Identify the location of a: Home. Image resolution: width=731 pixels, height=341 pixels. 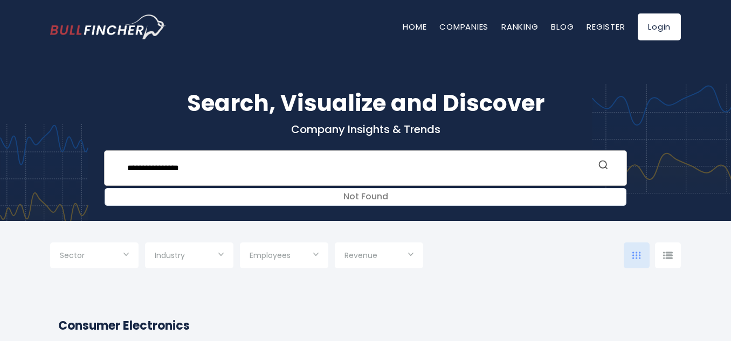
(415, 26).